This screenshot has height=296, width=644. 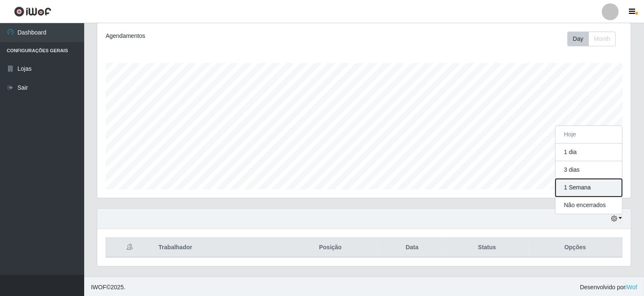 I want to click on a: iWof, so click(x=631, y=287).